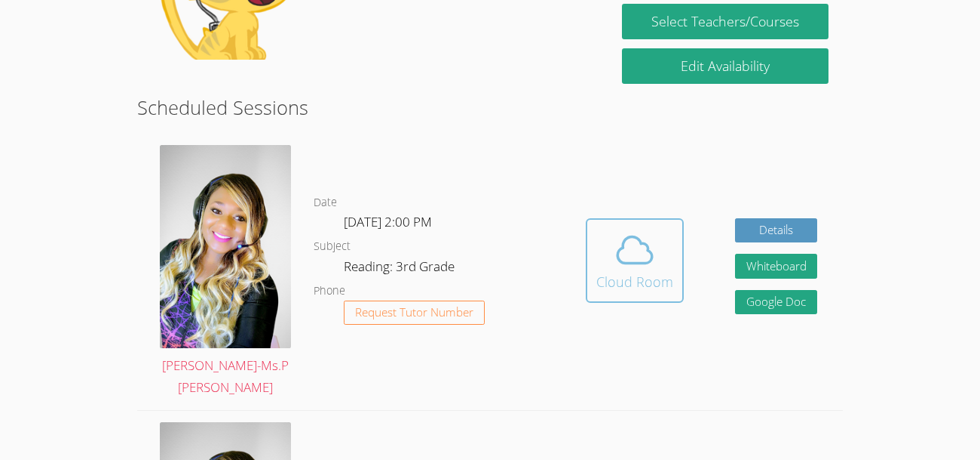 The height and width of the screenshot is (460, 980). What do you see at coordinates (726, 21) in the screenshot?
I see `a: Select Teachers/Courses` at bounding box center [726, 21].